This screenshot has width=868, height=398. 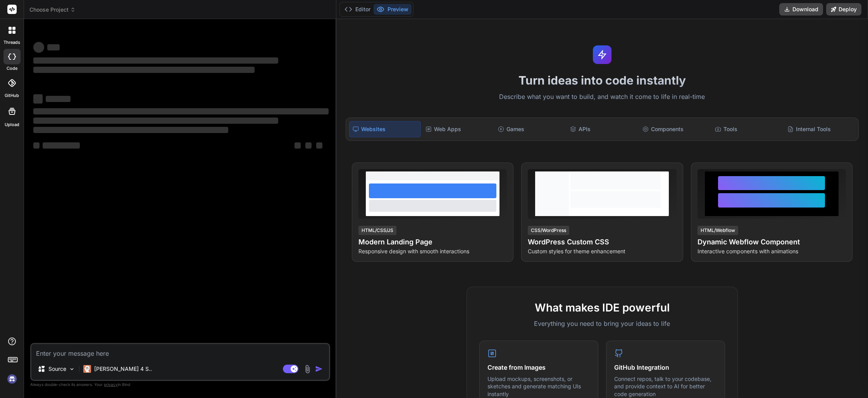 I want to click on p: Upload mockups, screenshots, or sketches and generate matching UIs instantly, so click(x=539, y=386).